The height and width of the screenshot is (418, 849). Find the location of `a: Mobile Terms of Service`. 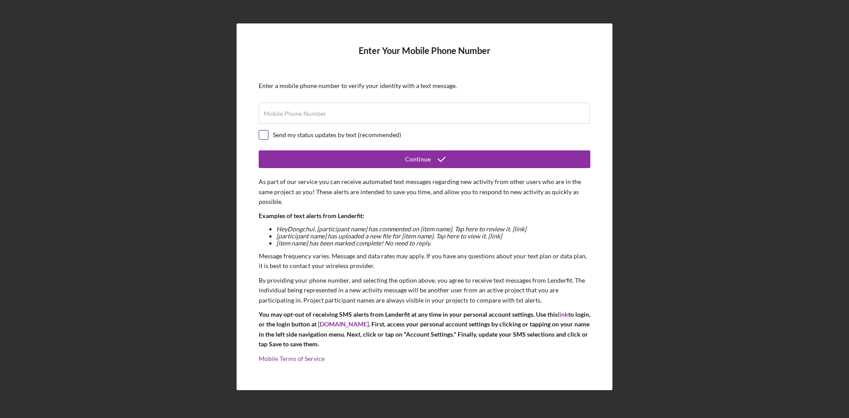

a: Mobile Terms of Service is located at coordinates (291, 358).